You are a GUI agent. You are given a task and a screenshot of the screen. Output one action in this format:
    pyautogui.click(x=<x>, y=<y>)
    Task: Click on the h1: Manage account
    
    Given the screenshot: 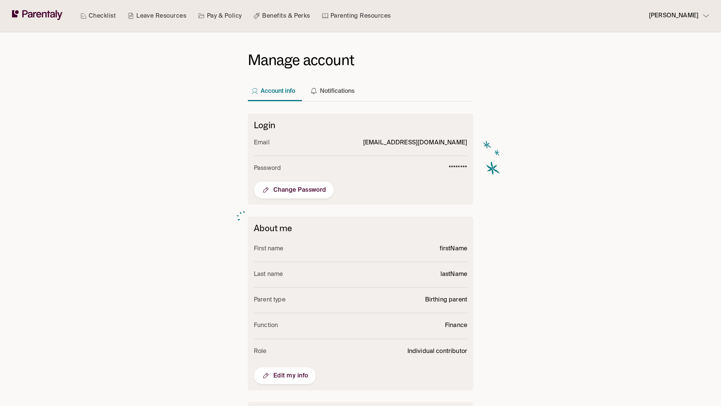 What is the action you would take?
    pyautogui.click(x=361, y=60)
    